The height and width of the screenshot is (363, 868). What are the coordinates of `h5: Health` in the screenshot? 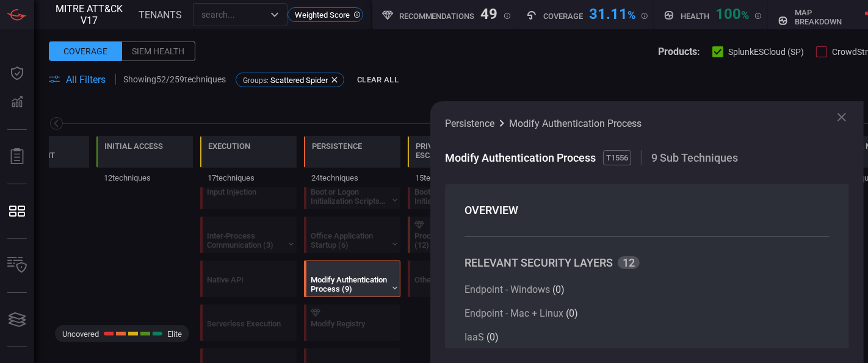 It's located at (695, 16).